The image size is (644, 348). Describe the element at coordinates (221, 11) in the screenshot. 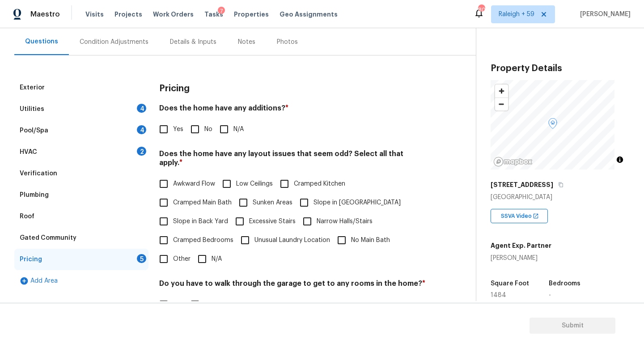

I see `div: 7` at that location.